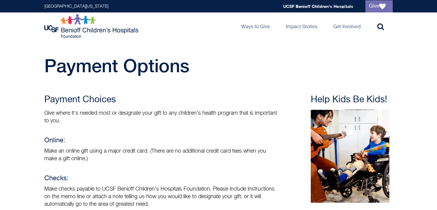 This screenshot has height=210, width=437. What do you see at coordinates (161, 179) in the screenshot?
I see `h4: Checks:` at bounding box center [161, 179].